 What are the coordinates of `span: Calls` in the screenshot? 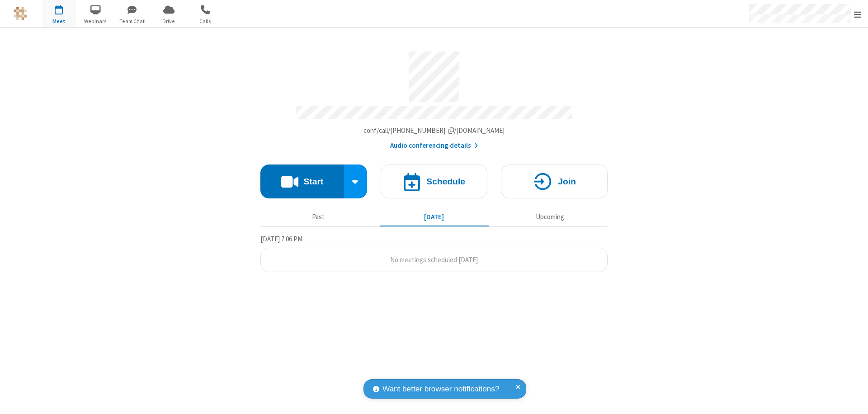 It's located at (205, 21).